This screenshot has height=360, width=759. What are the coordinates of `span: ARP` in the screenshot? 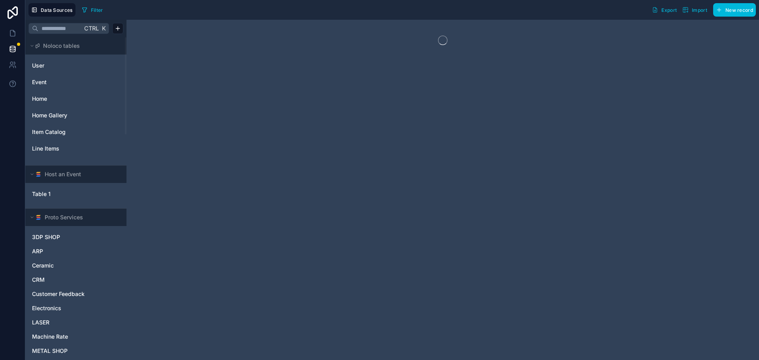 It's located at (38, 252).